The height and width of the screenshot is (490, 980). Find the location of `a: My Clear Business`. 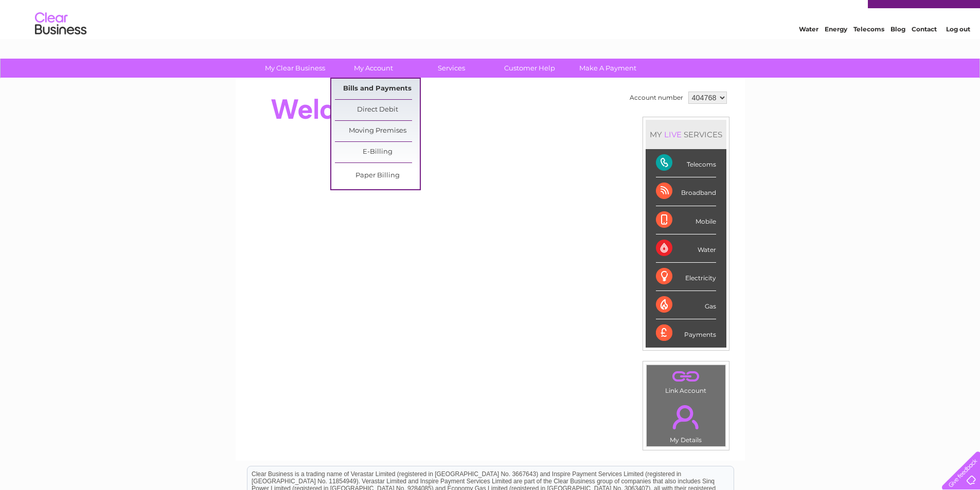

a: My Clear Business is located at coordinates (295, 68).